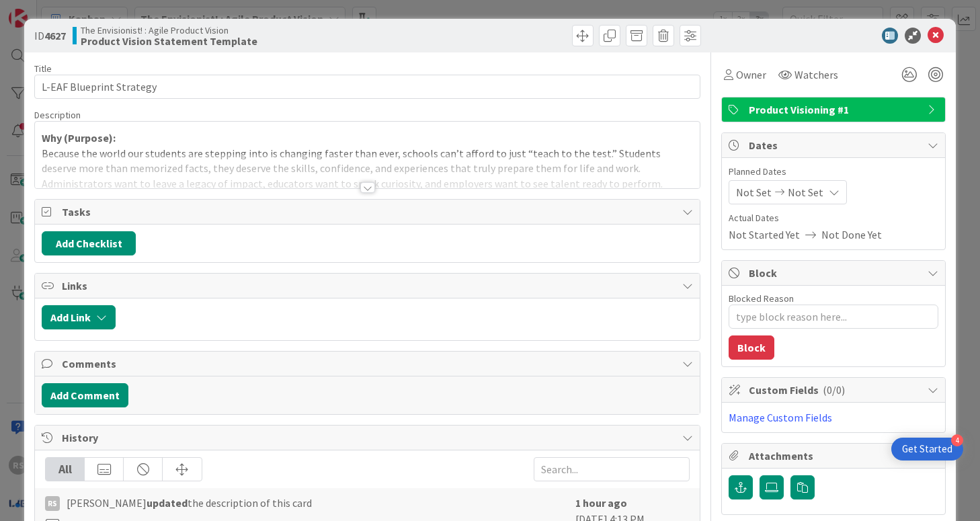  What do you see at coordinates (852, 235) in the screenshot?
I see `span: Not Done Yet` at bounding box center [852, 235].